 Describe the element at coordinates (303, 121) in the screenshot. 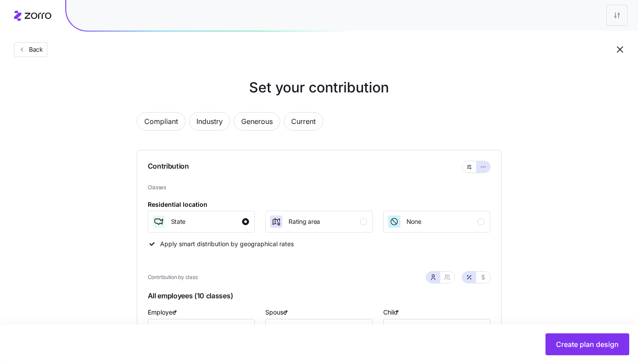

I see `button: Current` at that location.